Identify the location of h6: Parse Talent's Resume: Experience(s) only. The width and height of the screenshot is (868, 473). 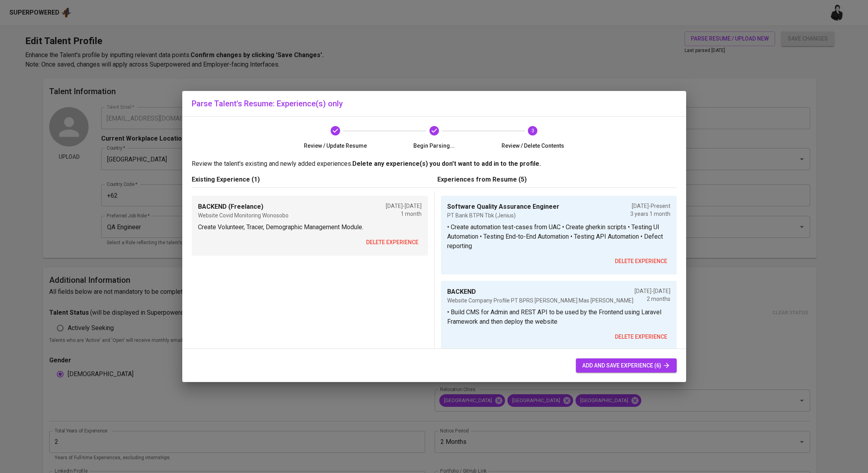
(434, 104).